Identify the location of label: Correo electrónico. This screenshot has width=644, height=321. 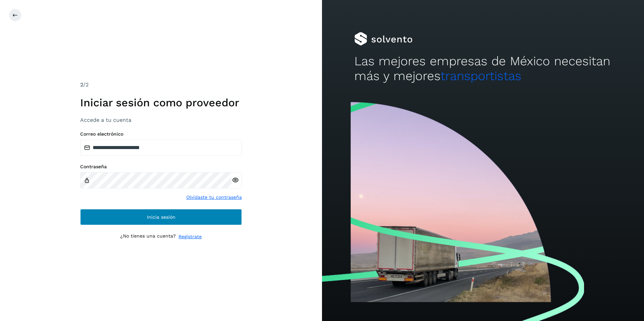
(161, 134).